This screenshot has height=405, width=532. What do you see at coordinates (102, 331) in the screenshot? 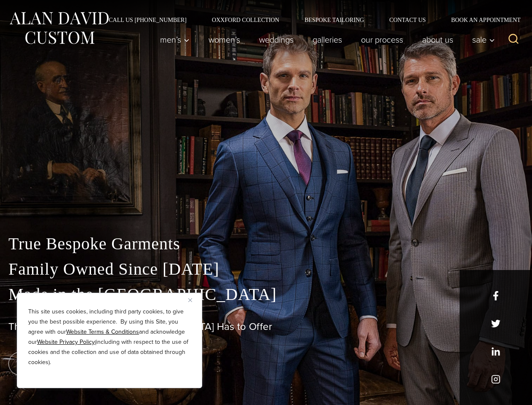
I see `a: Website Terms & Conditions` at bounding box center [102, 331].